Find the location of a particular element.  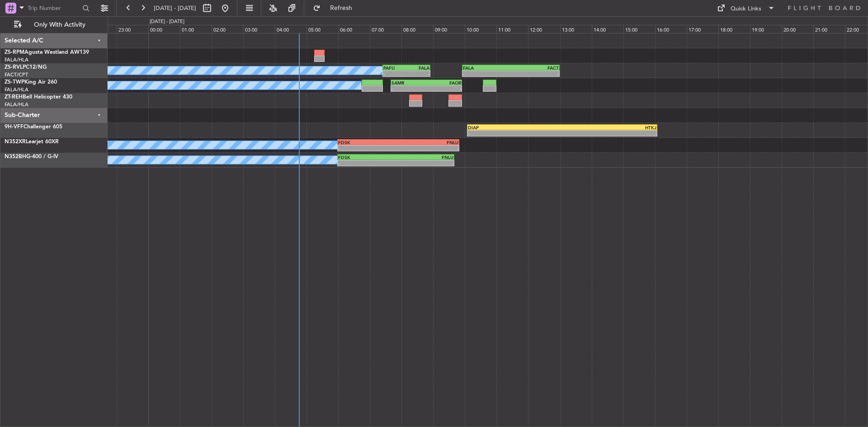

div: 15:00 is located at coordinates (639, 29).